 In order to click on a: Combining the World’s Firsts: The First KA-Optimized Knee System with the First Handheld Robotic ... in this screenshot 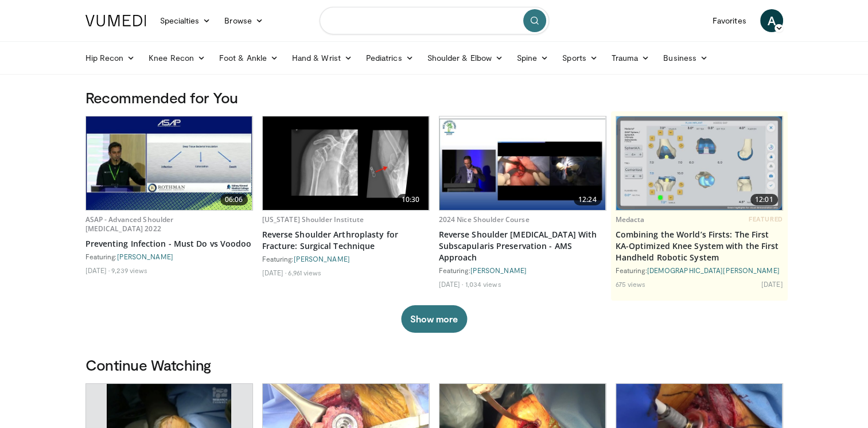, I will do `click(700, 247)`.